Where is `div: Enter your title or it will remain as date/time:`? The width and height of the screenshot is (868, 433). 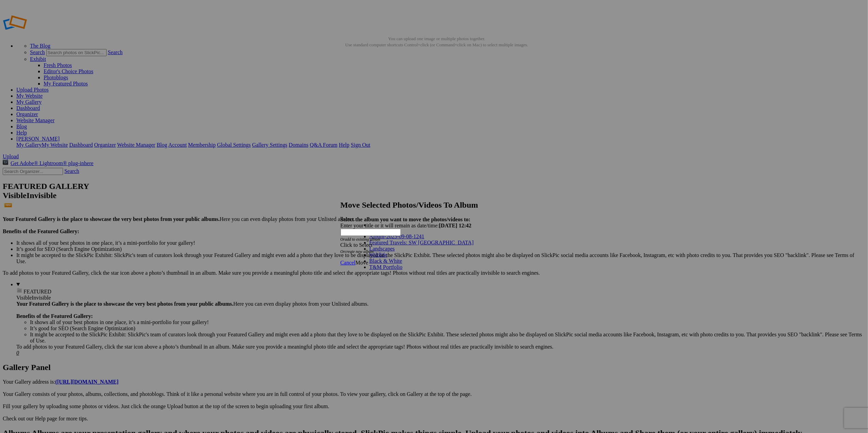 div: Enter your title or it will remain as date/time: is located at coordinates (430, 226).